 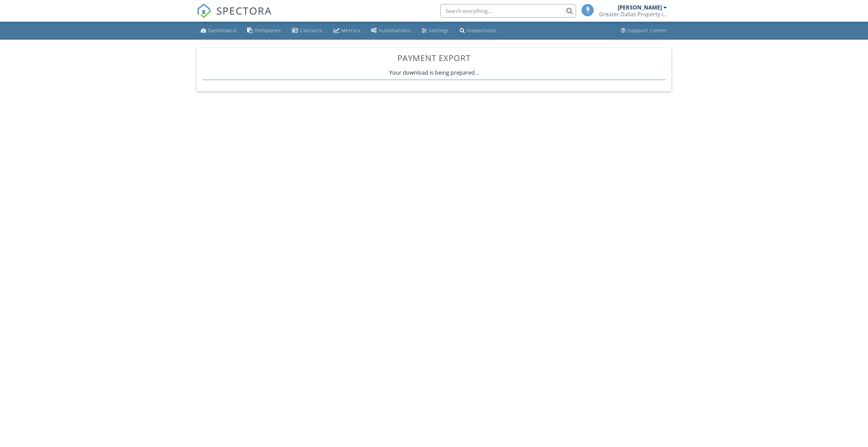 What do you see at coordinates (434, 74) in the screenshot?
I see `div: Your download is being prepared...` at bounding box center [434, 74].